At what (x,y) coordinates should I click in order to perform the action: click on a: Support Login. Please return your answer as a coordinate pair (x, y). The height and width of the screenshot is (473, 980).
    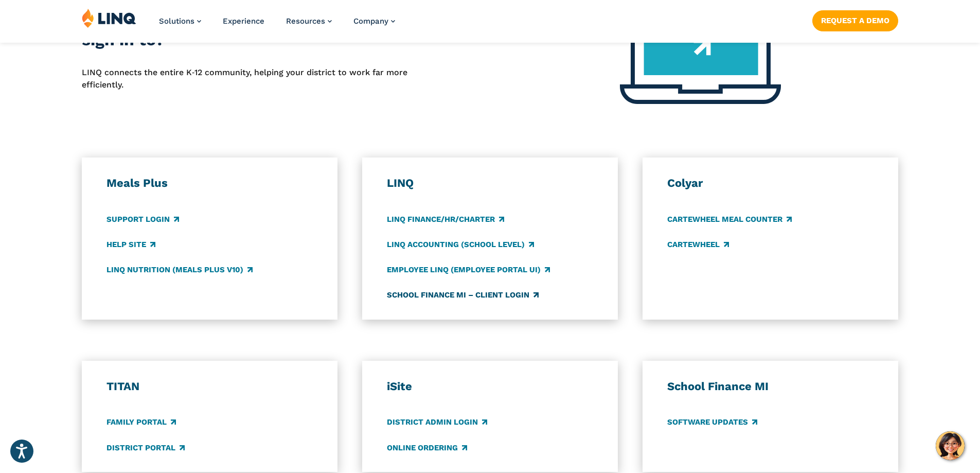
    Looking at the image, I should click on (143, 219).